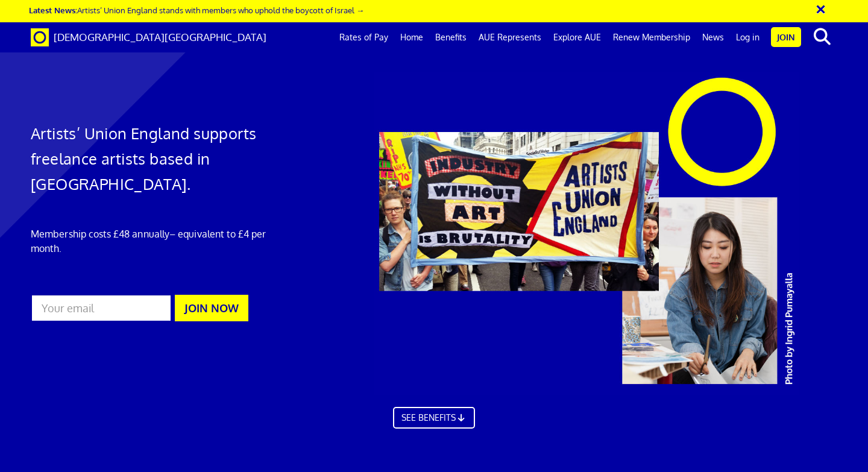  I want to click on a: Latest News:Artists’ Union England stands with members who uphold the boycott of Israel →, so click(196, 10).